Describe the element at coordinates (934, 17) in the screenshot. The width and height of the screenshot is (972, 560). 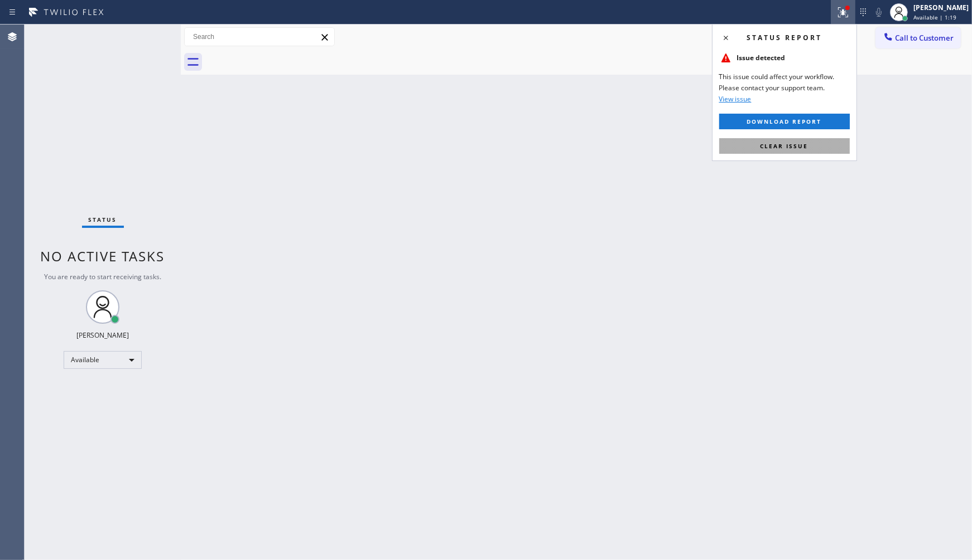
I see `span: Available | 1:19` at that location.